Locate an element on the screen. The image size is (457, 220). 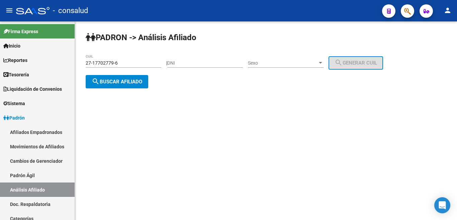
span: - consalud is located at coordinates (70, 11).